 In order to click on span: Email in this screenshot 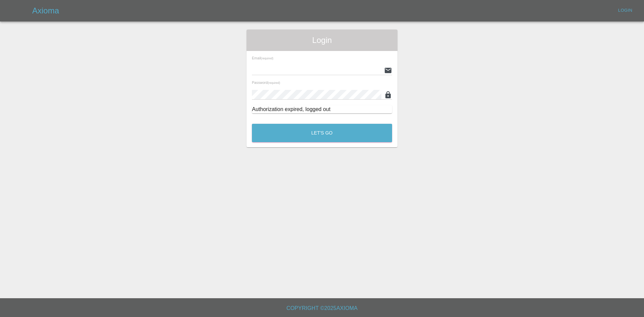, I will do `click(262, 58)`.